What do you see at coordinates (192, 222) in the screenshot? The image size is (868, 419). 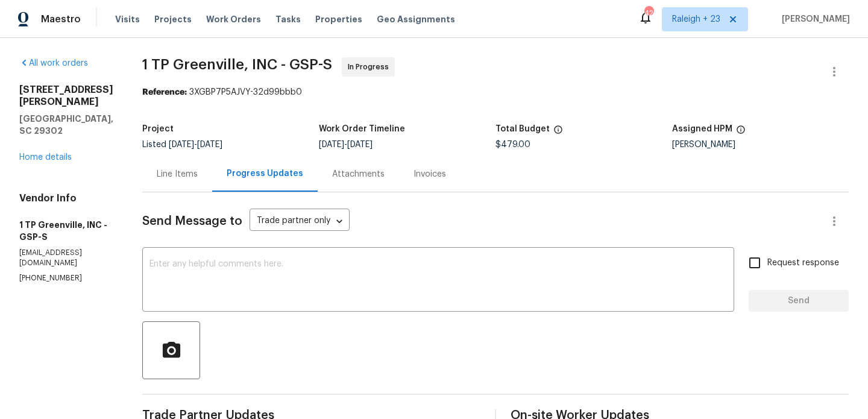 I see `span: Send Message to` at bounding box center [192, 222].